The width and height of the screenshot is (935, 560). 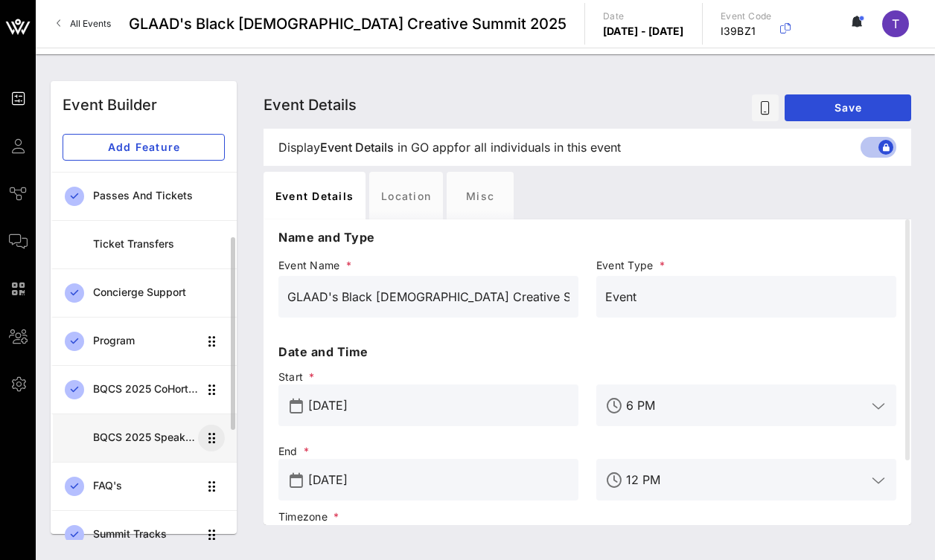 What do you see at coordinates (643, 16) in the screenshot?
I see `p: Date` at bounding box center [643, 16].